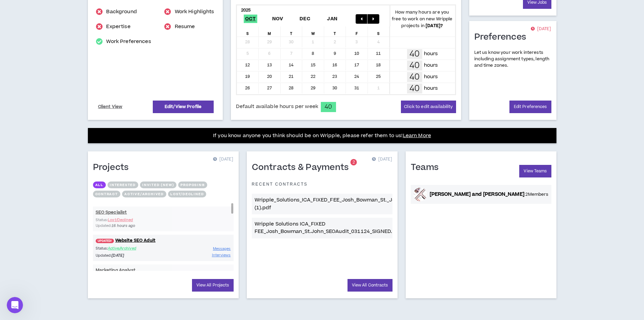 The image size is (644, 320). What do you see at coordinates (222, 248) in the screenshot?
I see `a: Messages` at bounding box center [222, 248].